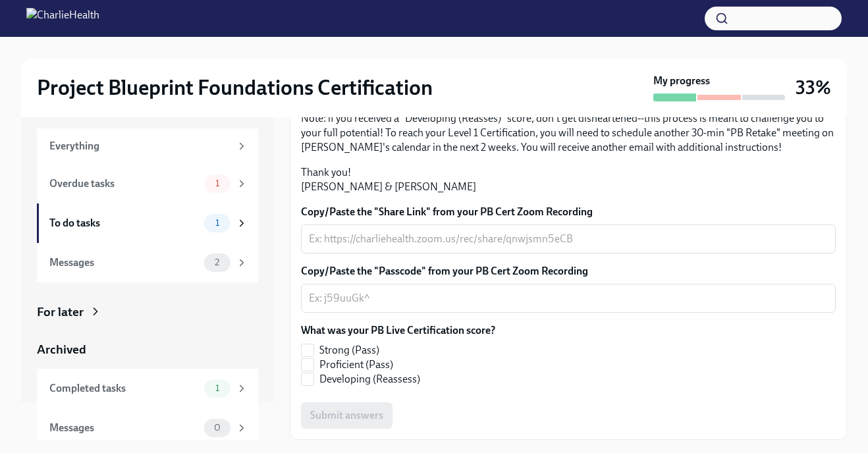 The width and height of the screenshot is (868, 453). I want to click on span: Proficient (Pass), so click(356, 365).